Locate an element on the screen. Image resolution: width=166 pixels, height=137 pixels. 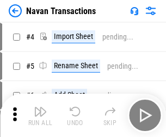
span: # 5 is located at coordinates (30, 66).